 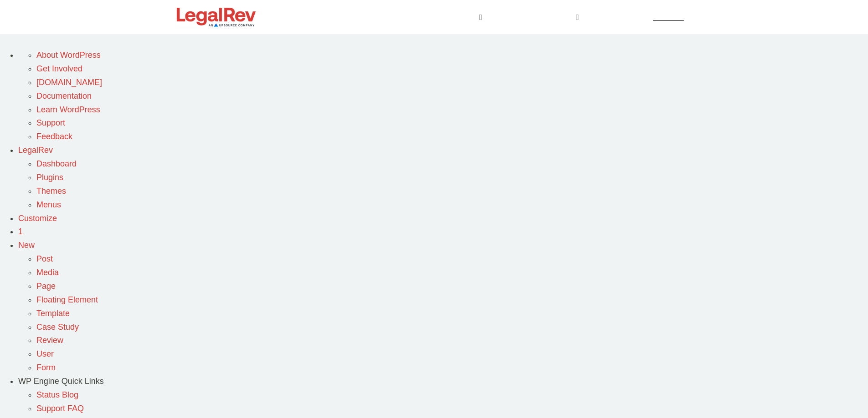 I want to click on a: Learn WordPress, so click(x=68, y=110).